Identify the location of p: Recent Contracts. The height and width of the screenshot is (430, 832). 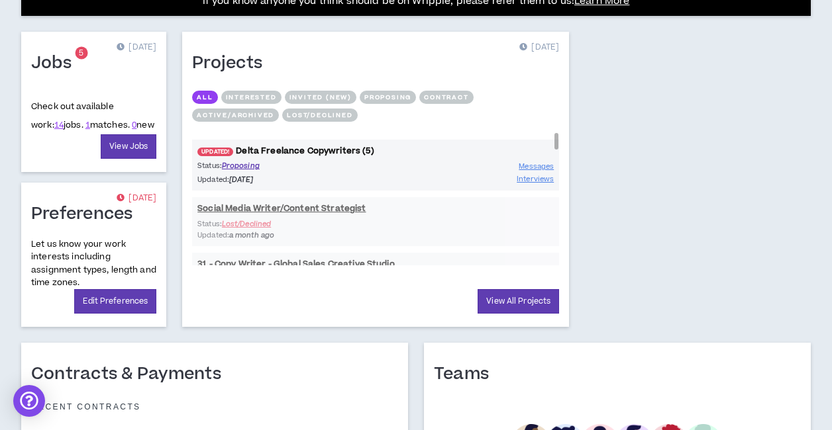
(86, 407).